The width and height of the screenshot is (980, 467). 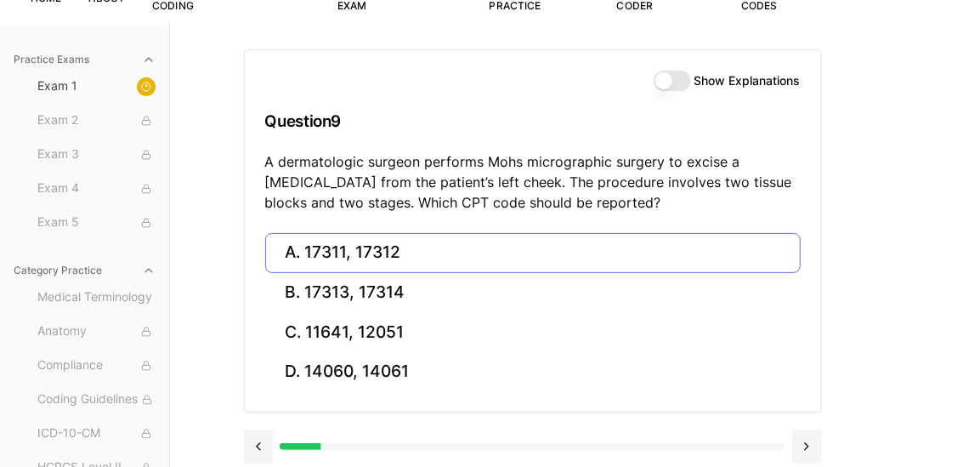 I want to click on span: Coding Guidelines, so click(x=96, y=400).